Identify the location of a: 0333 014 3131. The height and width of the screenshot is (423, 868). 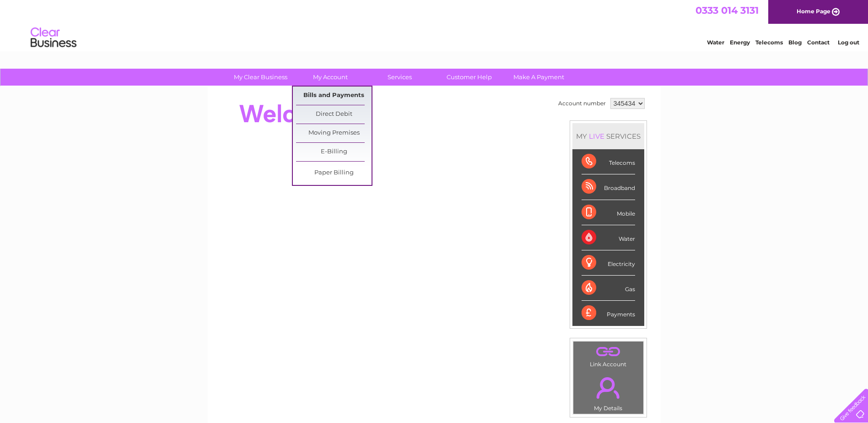
(727, 10).